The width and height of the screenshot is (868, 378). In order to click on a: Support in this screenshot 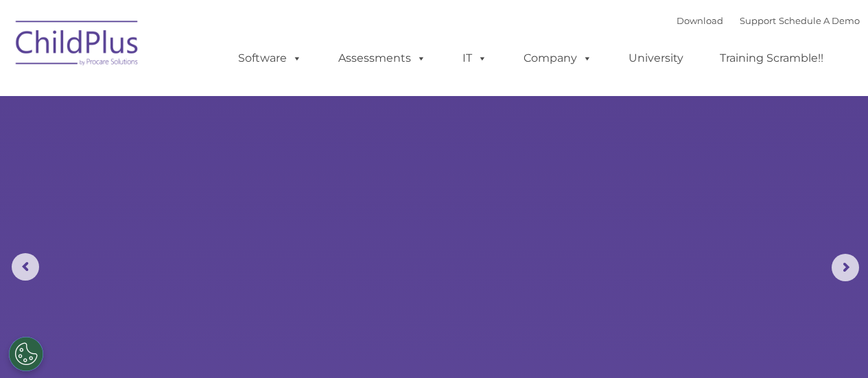, I will do `click(758, 20)`.